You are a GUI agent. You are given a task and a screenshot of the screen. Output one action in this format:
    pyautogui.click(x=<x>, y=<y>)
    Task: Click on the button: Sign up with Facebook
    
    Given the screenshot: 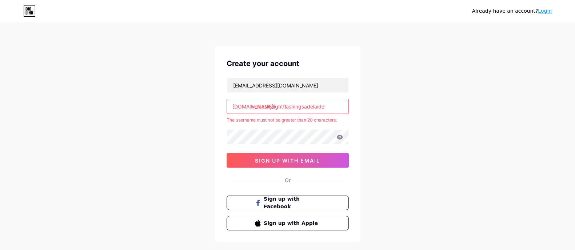 What is the action you would take?
    pyautogui.click(x=288, y=203)
    